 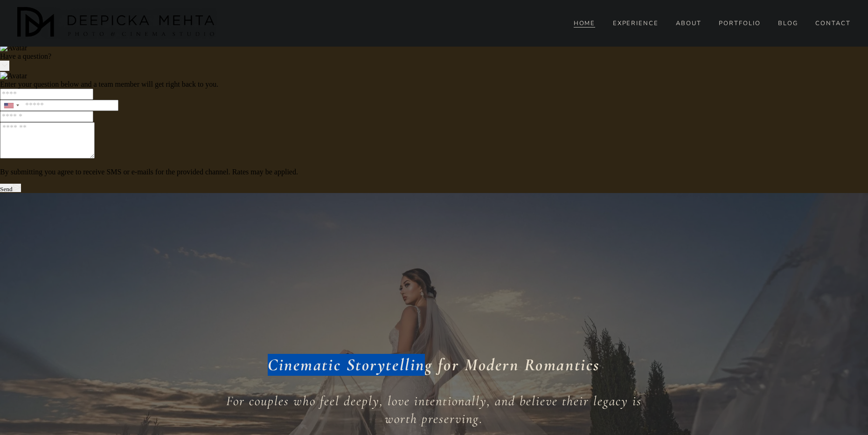 I want to click on em: For couples who feel deeply, love intentionally, and believe their legacy is worth preserving., so click(x=435, y=410).